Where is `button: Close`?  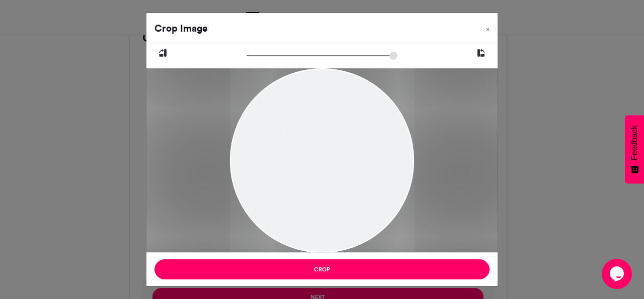 button: Close is located at coordinates (487, 27).